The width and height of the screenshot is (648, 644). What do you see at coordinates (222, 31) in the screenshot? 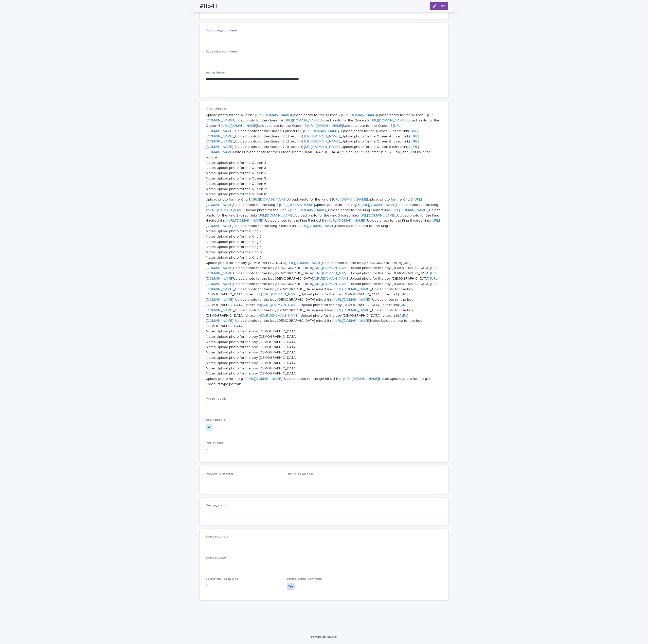
I see `span: Customer_comments` at bounding box center [222, 31].